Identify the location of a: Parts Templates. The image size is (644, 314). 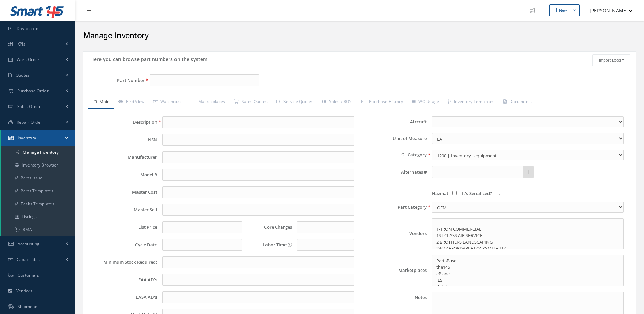
(38, 191).